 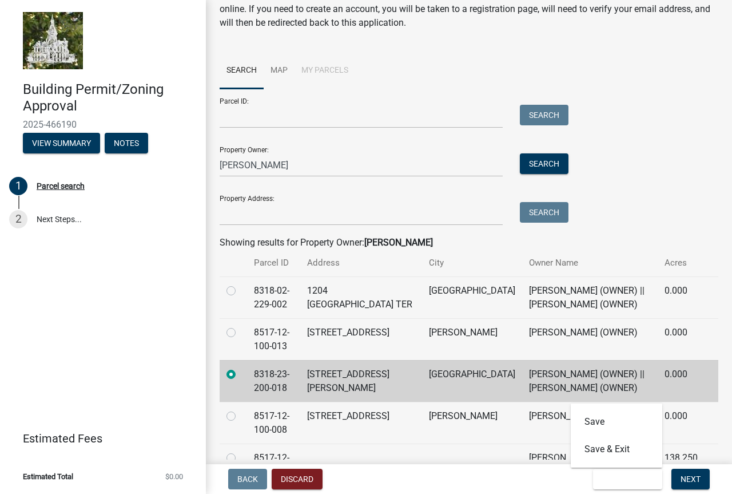 What do you see at coordinates (297, 479) in the screenshot?
I see `button: Discard` at bounding box center [297, 479].